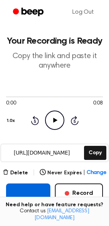 This screenshot has width=109, height=226. I want to click on span: Change, so click(97, 173).